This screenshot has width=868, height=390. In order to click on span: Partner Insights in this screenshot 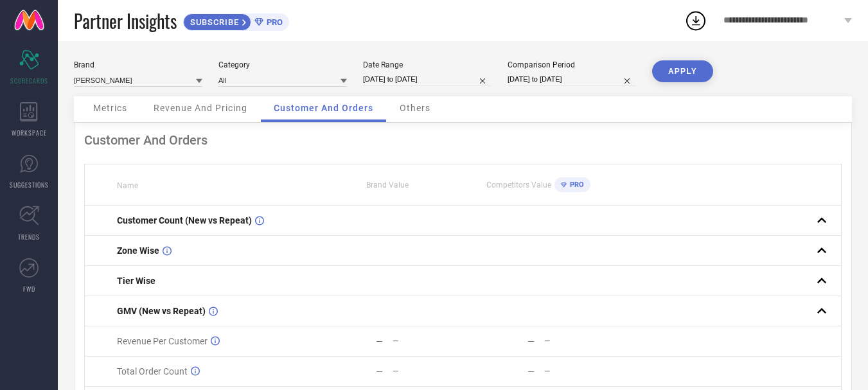, I will do `click(126, 20)`.